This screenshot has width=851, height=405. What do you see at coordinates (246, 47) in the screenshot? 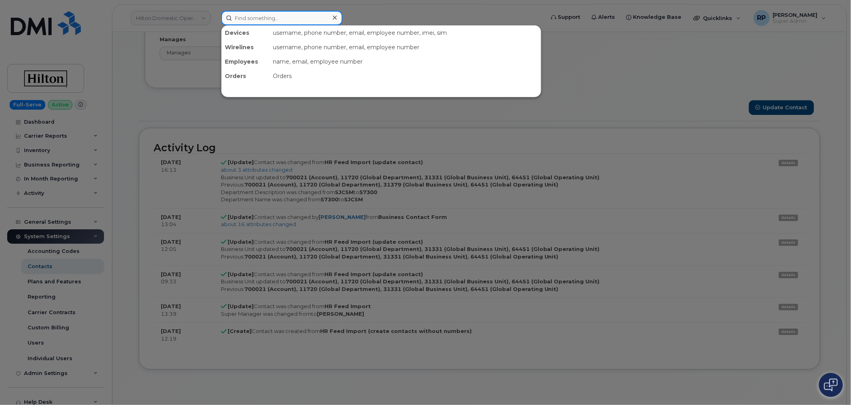
I see `div: Wirelines` at bounding box center [246, 47].